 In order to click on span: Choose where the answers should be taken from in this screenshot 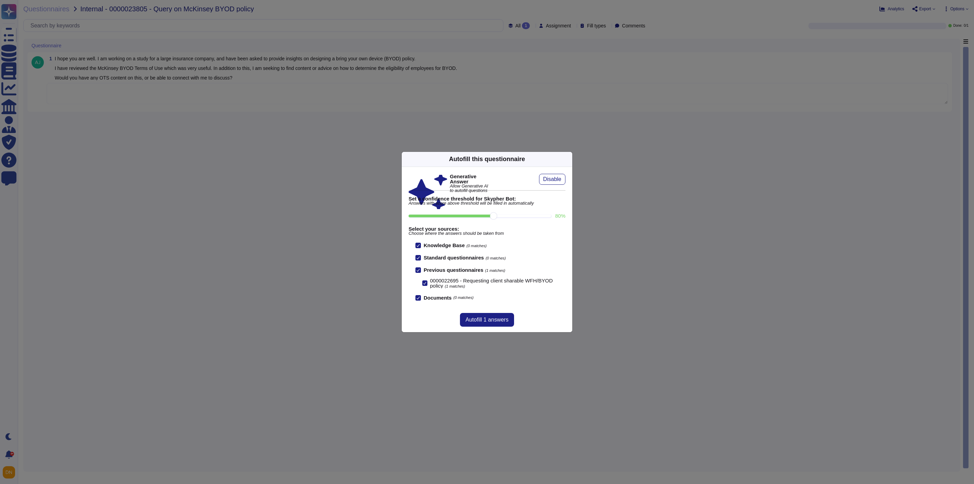, I will do `click(487, 233)`.